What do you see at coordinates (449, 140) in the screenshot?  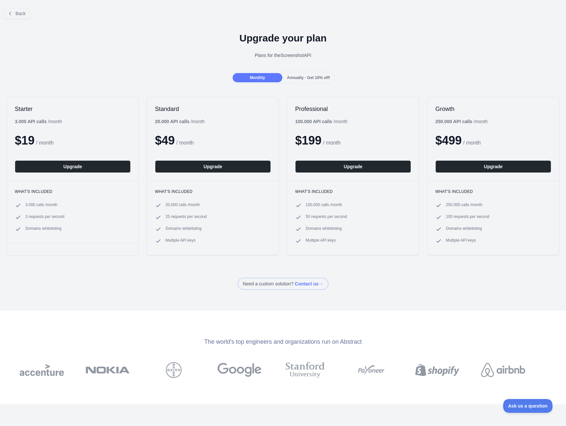 I see `span: $ 499` at bounding box center [449, 140].